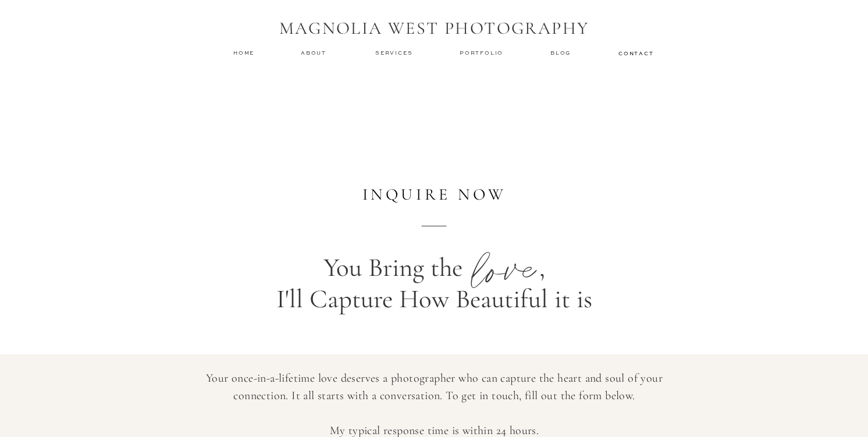 The image size is (868, 437). I want to click on a: services, so click(394, 52).